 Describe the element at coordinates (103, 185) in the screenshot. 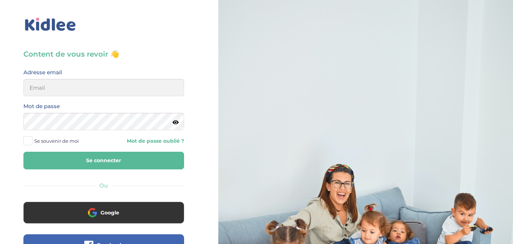

I see `span: Ou` at that location.